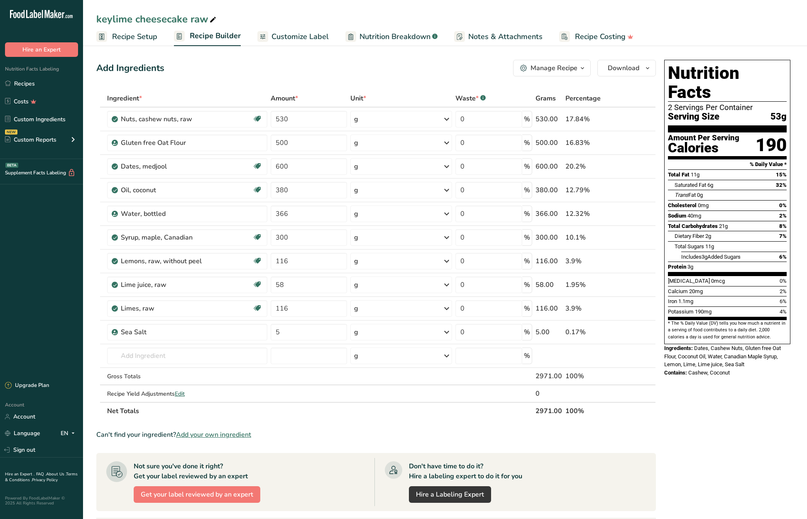 This screenshot has width=807, height=519. What do you see at coordinates (56, 474) in the screenshot?
I see `a: About Us .` at bounding box center [56, 474].